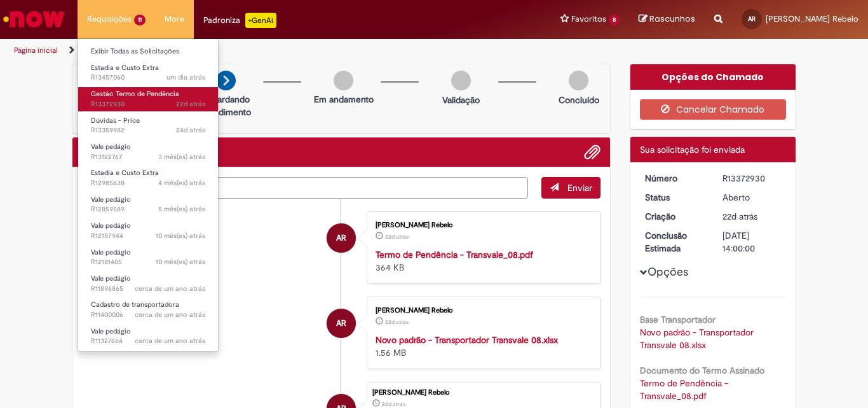 This screenshot has height=408, width=868. Describe the element at coordinates (240, 20) in the screenshot. I see `div: Padroniza` at that location.